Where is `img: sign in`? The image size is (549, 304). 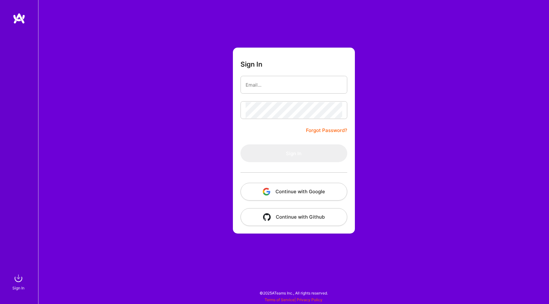
img: sign in is located at coordinates (18, 279).